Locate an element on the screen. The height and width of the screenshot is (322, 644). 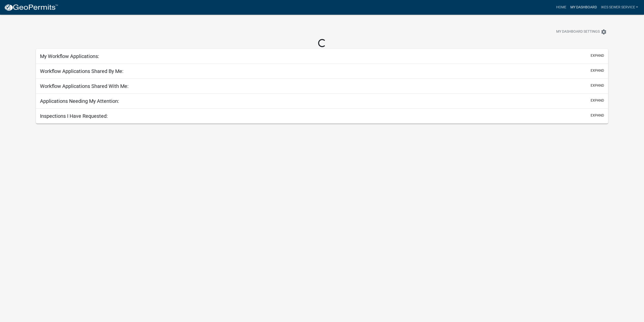
h5: Applications Needing My Attention: is located at coordinates (80, 101).